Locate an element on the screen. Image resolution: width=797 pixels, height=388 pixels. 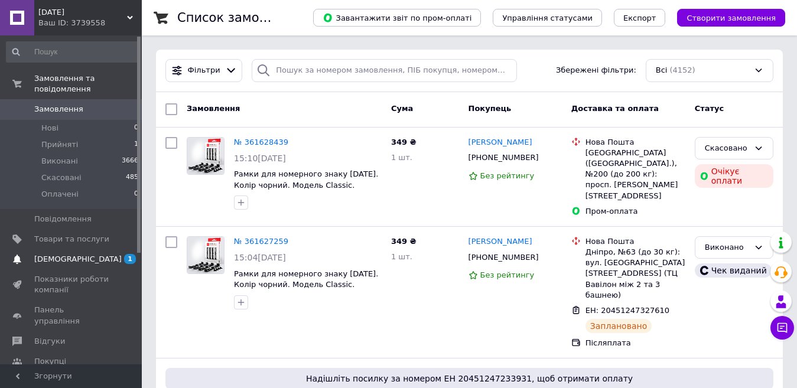
span: Скасовані is located at coordinates (61, 178).